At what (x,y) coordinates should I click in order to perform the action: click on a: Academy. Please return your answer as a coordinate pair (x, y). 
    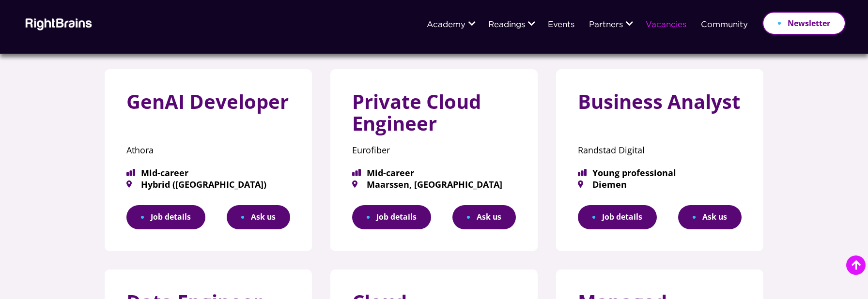
    Looking at the image, I should click on (446, 25).